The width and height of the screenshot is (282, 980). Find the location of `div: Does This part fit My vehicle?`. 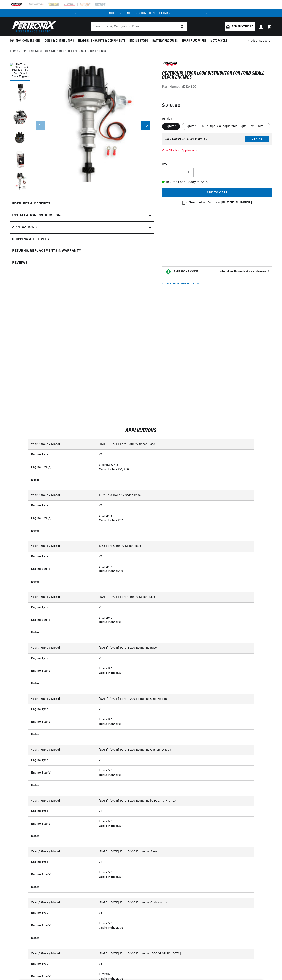

div: Does This part fit My vehicle? is located at coordinates (185, 139).